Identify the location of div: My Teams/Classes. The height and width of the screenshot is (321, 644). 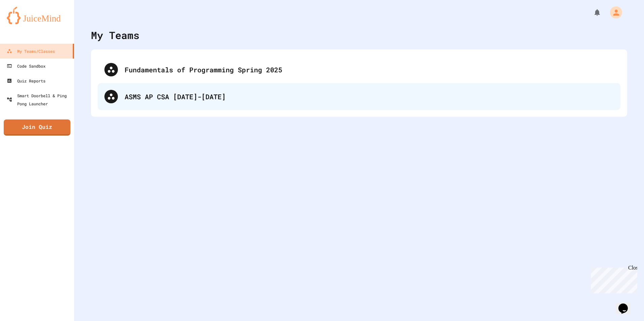
(31, 51).